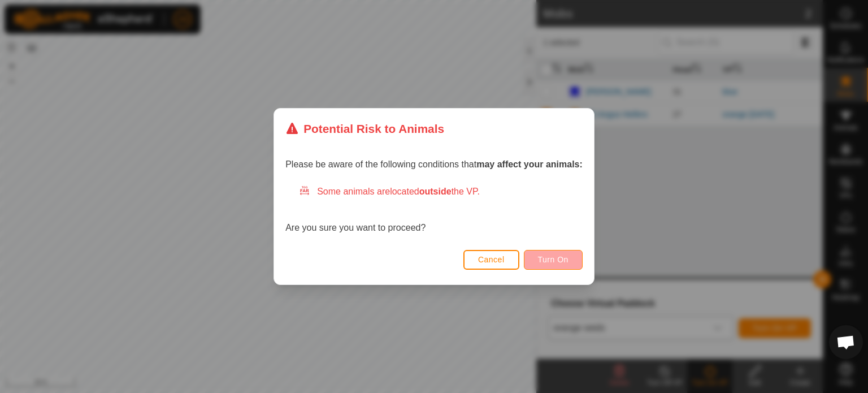 This screenshot has width=868, height=393. Describe the element at coordinates (491, 260) in the screenshot. I see `button: Cancel` at that location.